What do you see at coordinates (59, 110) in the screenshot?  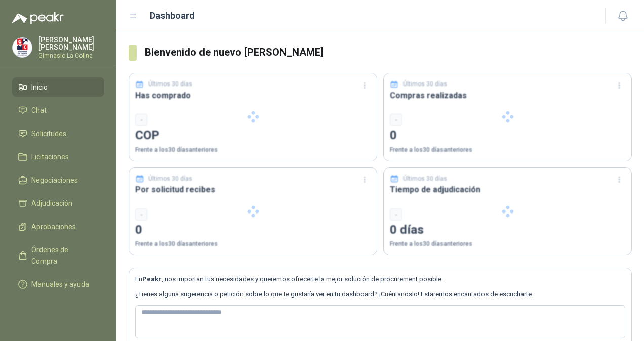 I see `a: Chat` at bounding box center [59, 110].